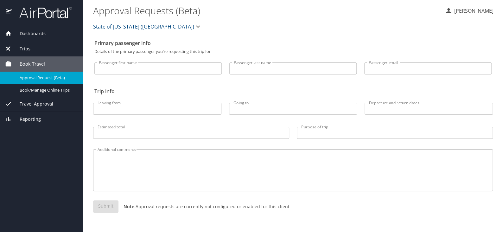 This screenshot has height=232, width=503. What do you see at coordinates (26, 119) in the screenshot?
I see `span: Reporting` at bounding box center [26, 119].